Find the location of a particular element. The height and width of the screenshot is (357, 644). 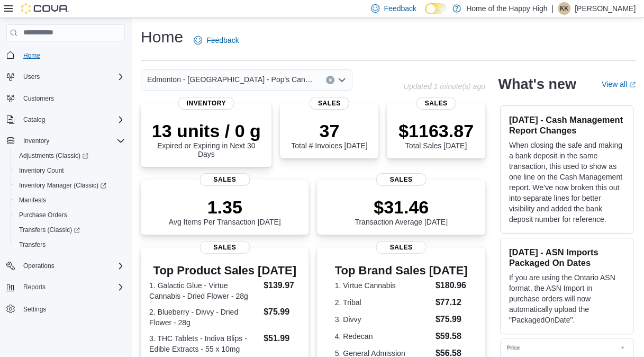

button: Open list of options is located at coordinates (342, 80).